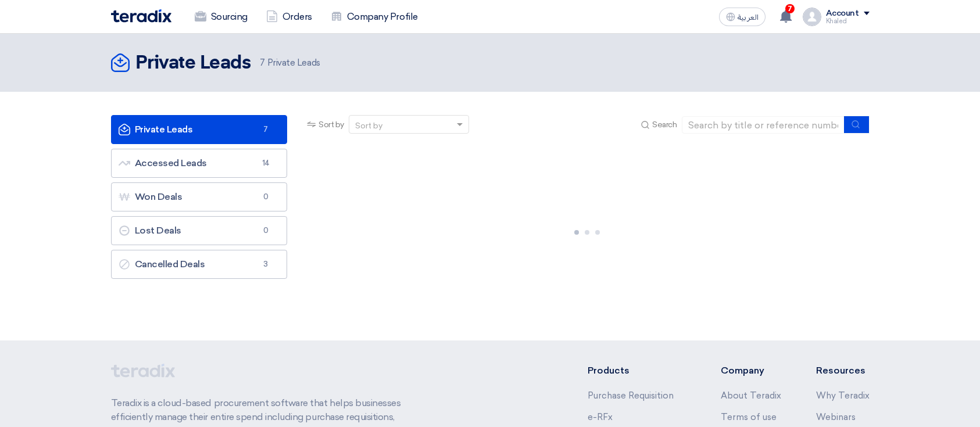 Image resolution: width=980 pixels, height=427 pixels. Describe the element at coordinates (751, 396) in the screenshot. I see `a: About Teradix` at that location.